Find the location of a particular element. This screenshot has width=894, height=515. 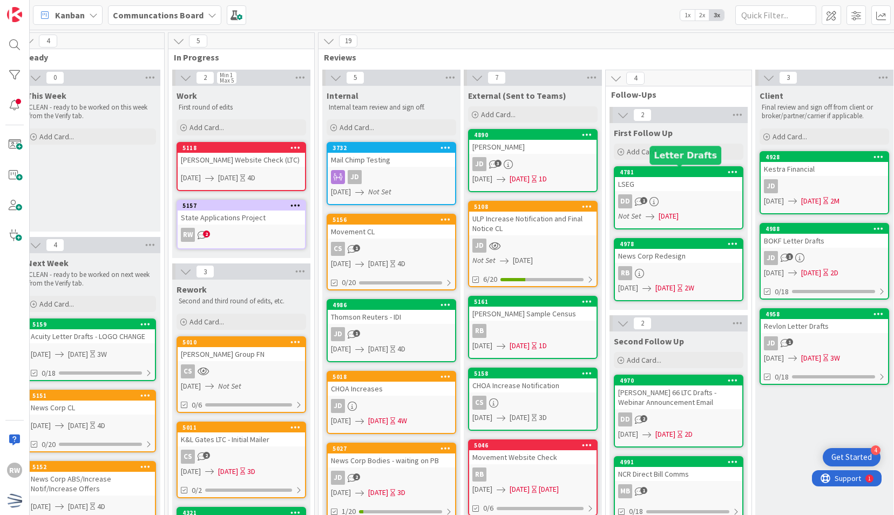

div: 5046 is located at coordinates (533, 445).